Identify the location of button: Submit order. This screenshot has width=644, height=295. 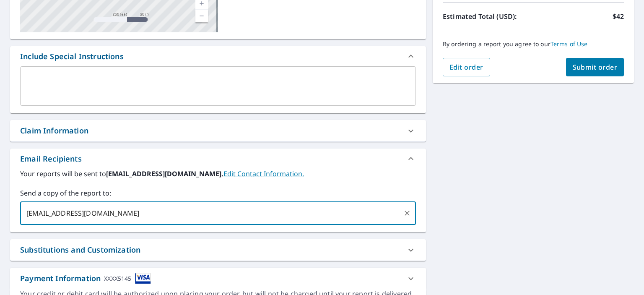
(595, 67).